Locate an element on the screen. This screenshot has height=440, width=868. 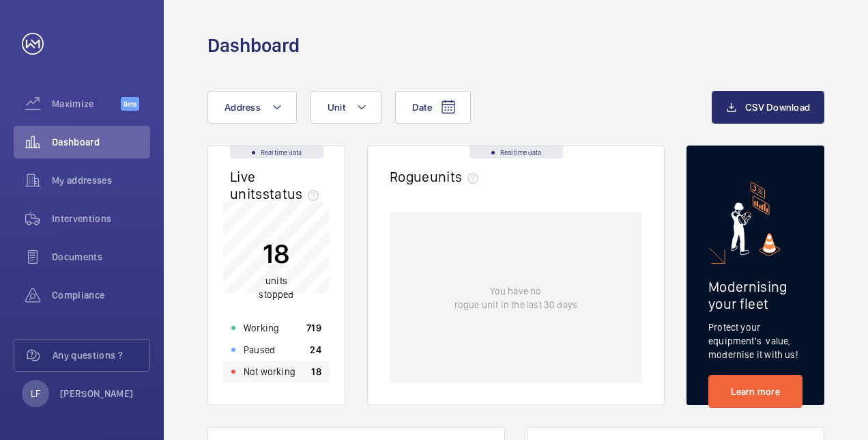
h2: Modernising your fleet is located at coordinates (755, 295).